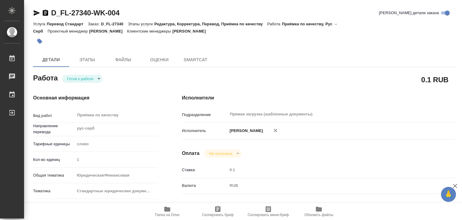 Image resolution: width=462 pixels, height=220 pixels. What do you see at coordinates (319, 211) in the screenshot?
I see `button: Обновить файлы` at bounding box center [319, 211].